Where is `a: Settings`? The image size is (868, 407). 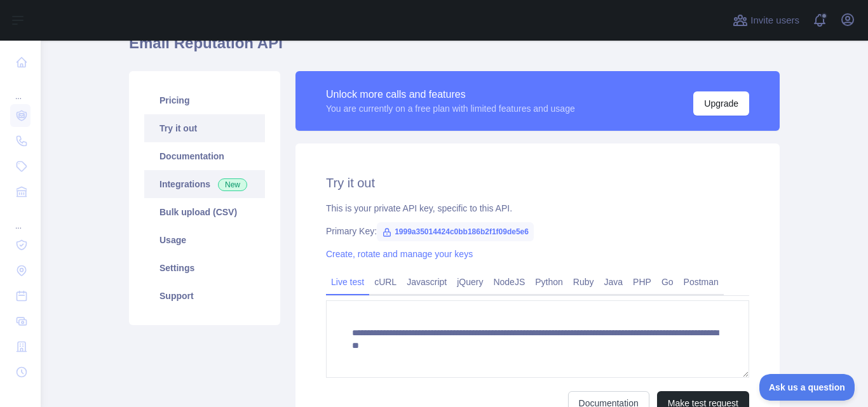
a: Settings is located at coordinates (205, 268).